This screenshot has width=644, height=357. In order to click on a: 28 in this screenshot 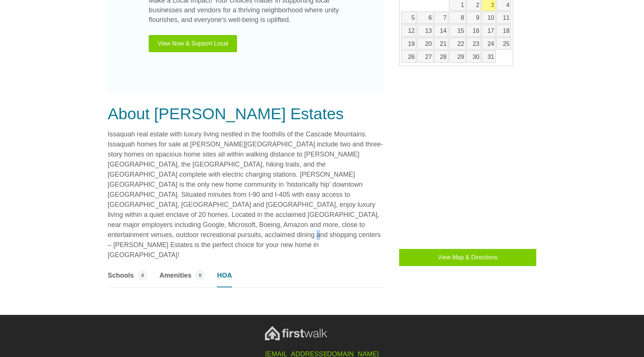, I will do `click(441, 56)`.